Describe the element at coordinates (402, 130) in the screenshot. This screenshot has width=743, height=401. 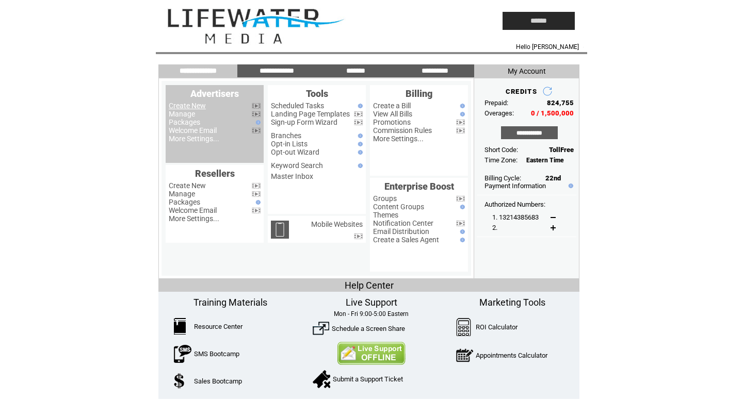
I see `a: Commission Rules` at that location.